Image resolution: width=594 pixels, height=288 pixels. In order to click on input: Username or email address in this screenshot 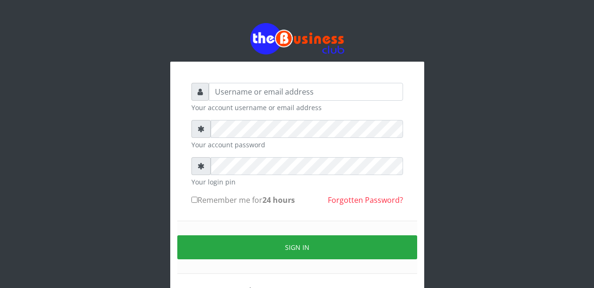, I will do `click(306, 92)`.